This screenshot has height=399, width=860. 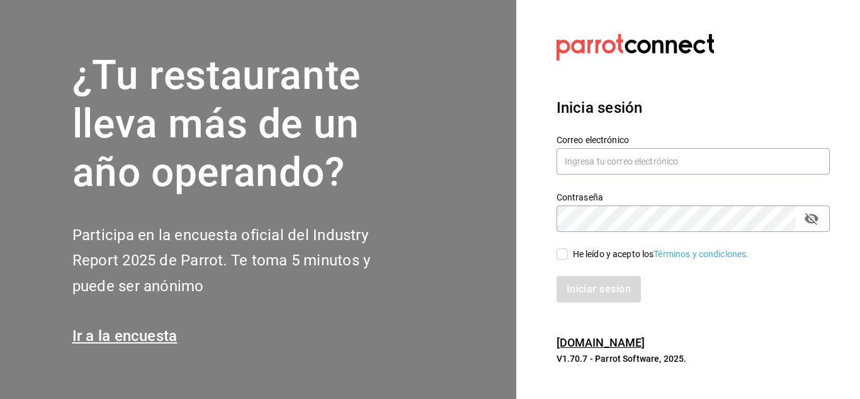 What do you see at coordinates (661, 254) in the screenshot?
I see `div: He leído y acepto los` at bounding box center [661, 254].